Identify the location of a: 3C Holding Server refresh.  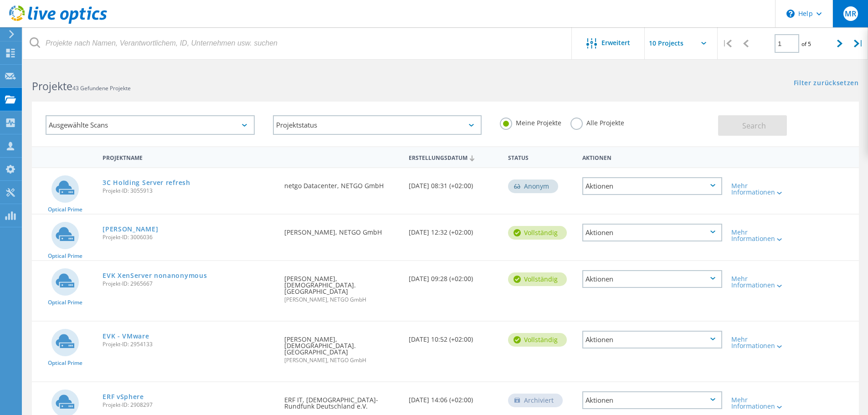
(146, 183).